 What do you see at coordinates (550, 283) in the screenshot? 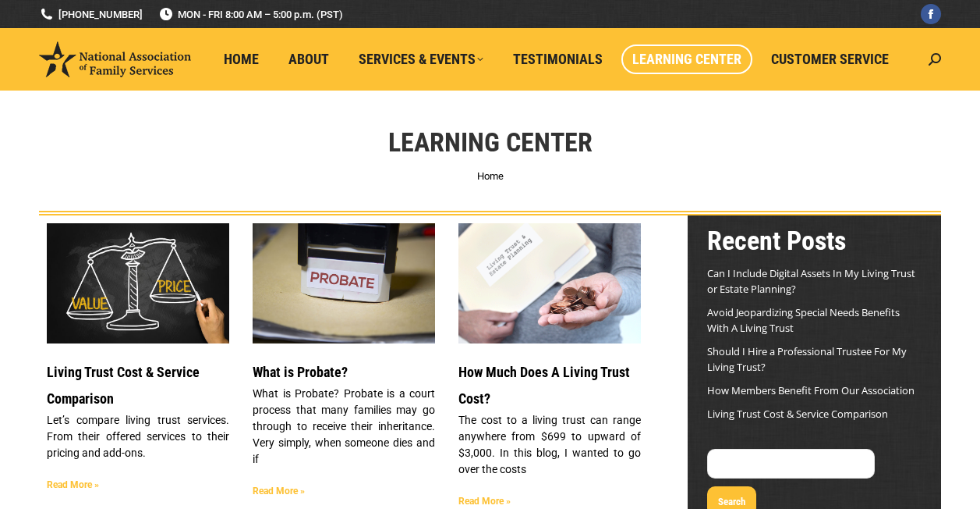
I see `a: Living Trust Cost` at bounding box center [550, 283].